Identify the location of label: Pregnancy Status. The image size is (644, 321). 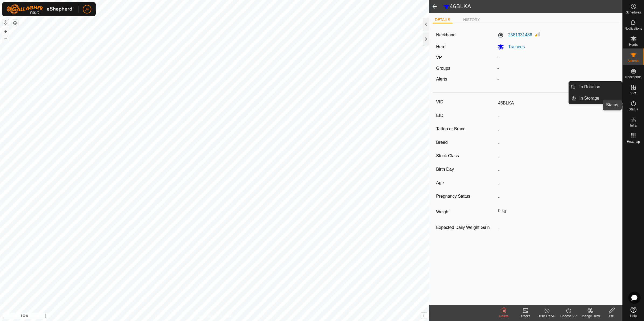
(466, 196).